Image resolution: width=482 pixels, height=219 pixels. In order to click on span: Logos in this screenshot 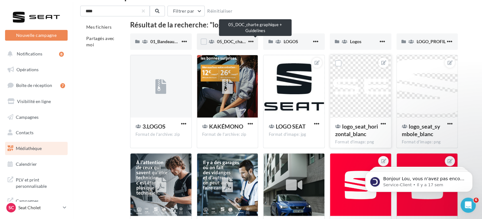, I will do `click(356, 41)`.